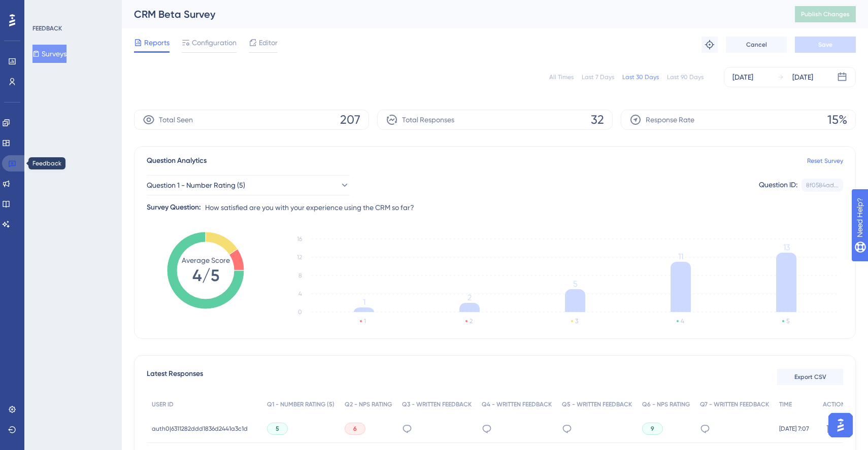 The width and height of the screenshot is (868, 450). What do you see at coordinates (825, 161) in the screenshot?
I see `a: Reset Survey` at bounding box center [825, 161].